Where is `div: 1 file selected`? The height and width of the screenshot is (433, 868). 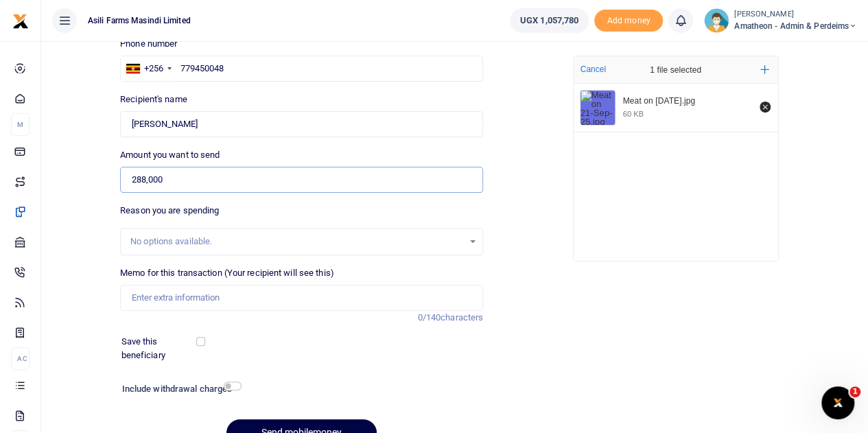
div: 1 file selected is located at coordinates (676, 70).